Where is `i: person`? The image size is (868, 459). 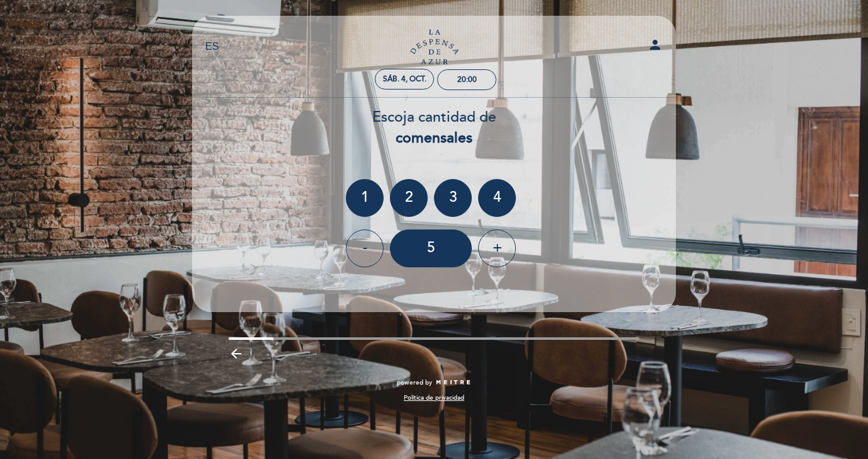 i: person is located at coordinates (655, 45).